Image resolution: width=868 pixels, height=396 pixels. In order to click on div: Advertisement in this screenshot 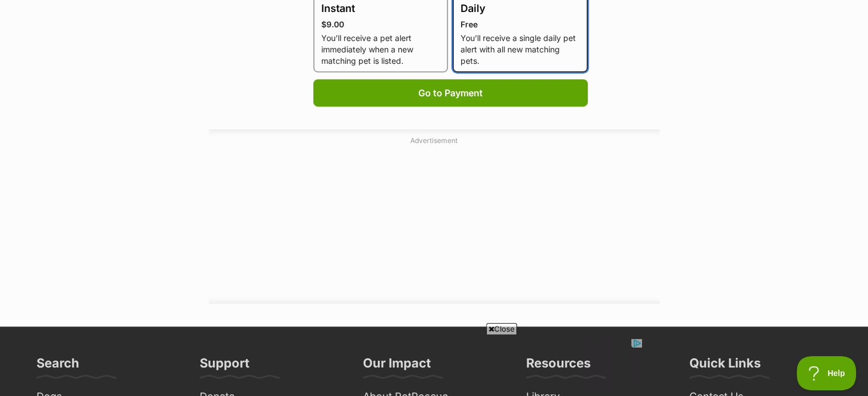, I will do `click(434, 217)`.